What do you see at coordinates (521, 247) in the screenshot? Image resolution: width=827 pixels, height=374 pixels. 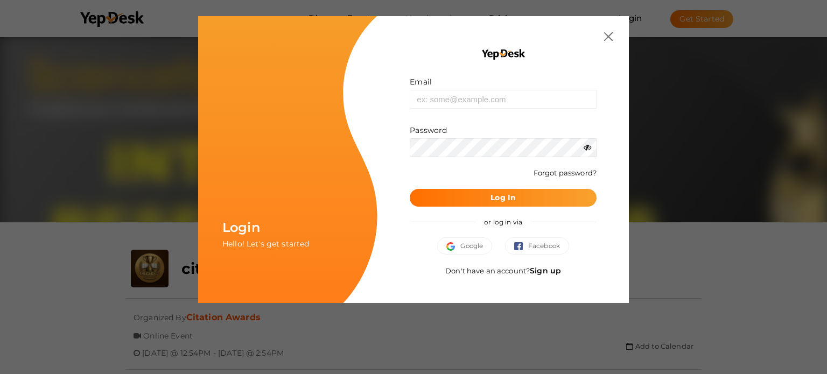 I see `img: facebook.svg` at bounding box center [521, 247].